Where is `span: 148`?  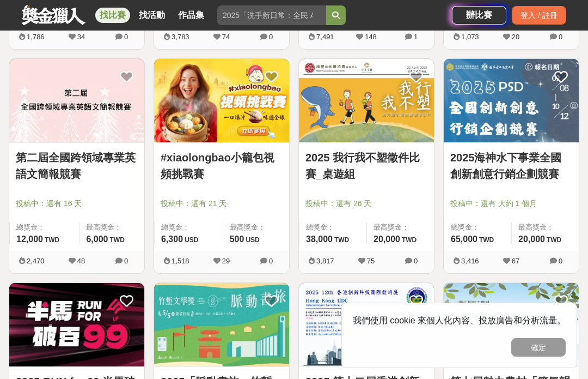 span: 148 is located at coordinates (371, 36).